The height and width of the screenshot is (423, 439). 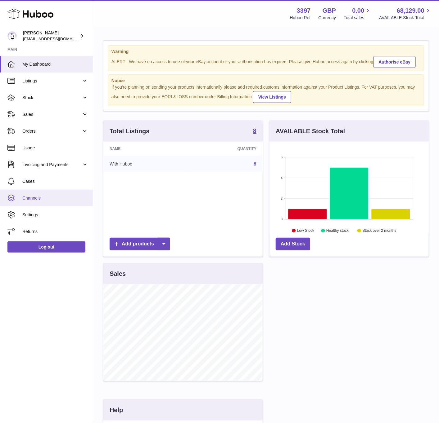 I want to click on text: 4, so click(x=281, y=178).